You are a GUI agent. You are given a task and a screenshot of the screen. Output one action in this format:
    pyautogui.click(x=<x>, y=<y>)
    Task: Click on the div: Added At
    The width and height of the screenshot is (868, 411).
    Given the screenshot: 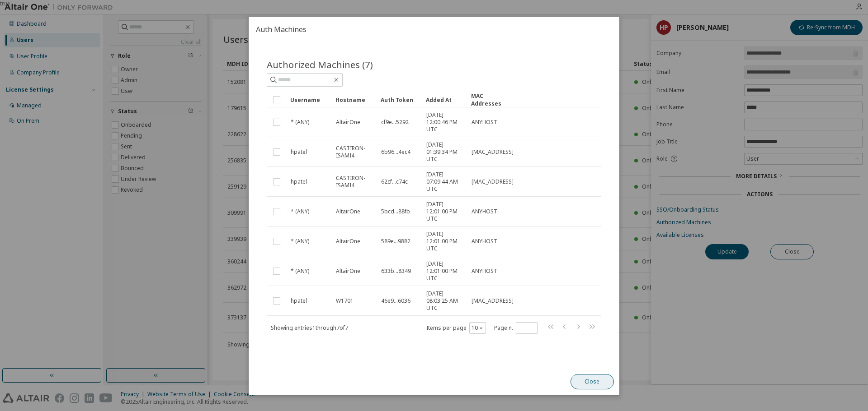 What is the action you would take?
    pyautogui.click(x=445, y=99)
    